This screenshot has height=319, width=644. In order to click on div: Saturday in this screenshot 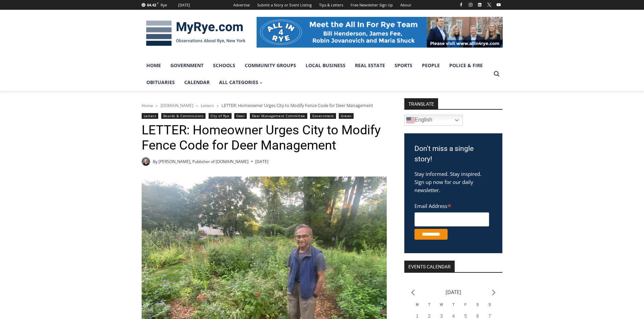, I will do `click(478, 307)`.